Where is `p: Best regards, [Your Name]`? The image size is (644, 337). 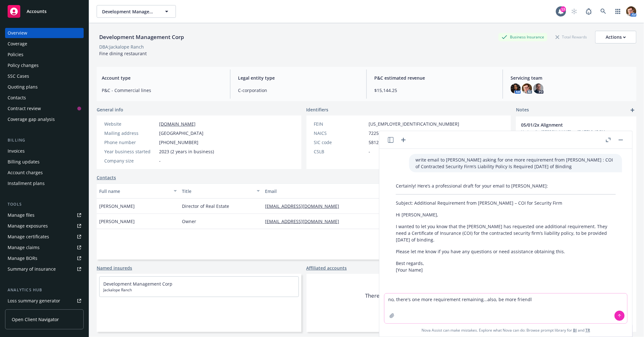 p: Best regards, [Your Name] is located at coordinates (506, 267).